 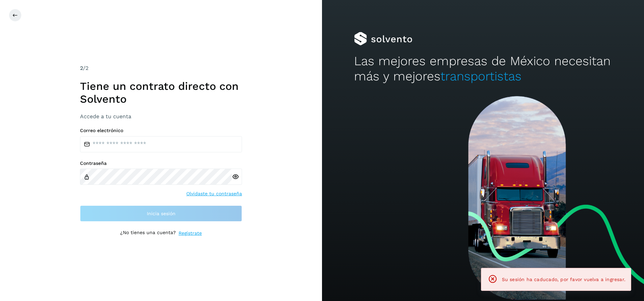 I want to click on span: 2, so click(x=82, y=68).